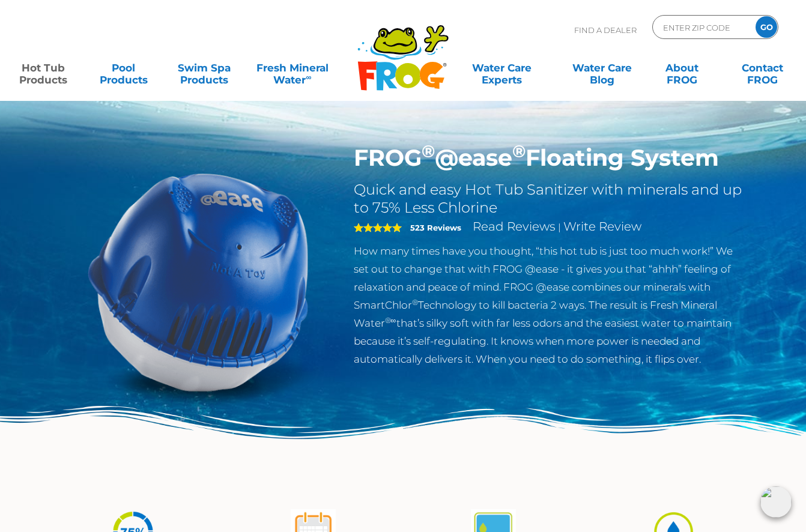 The height and width of the screenshot is (532, 806). What do you see at coordinates (763, 68) in the screenshot?
I see `a: ContactFROG` at bounding box center [763, 68].